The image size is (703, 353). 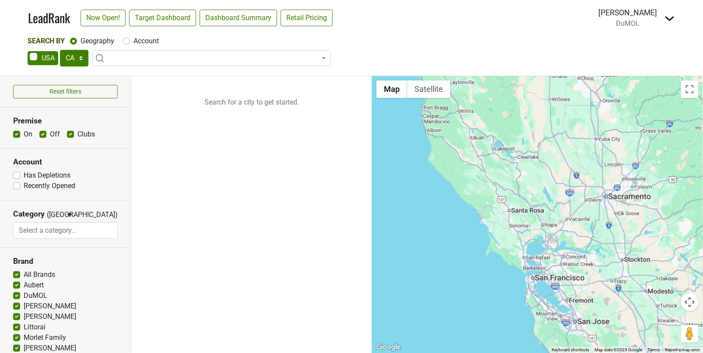 What do you see at coordinates (428, 89) in the screenshot?
I see `button: Show satellite imagery` at bounding box center [428, 89].